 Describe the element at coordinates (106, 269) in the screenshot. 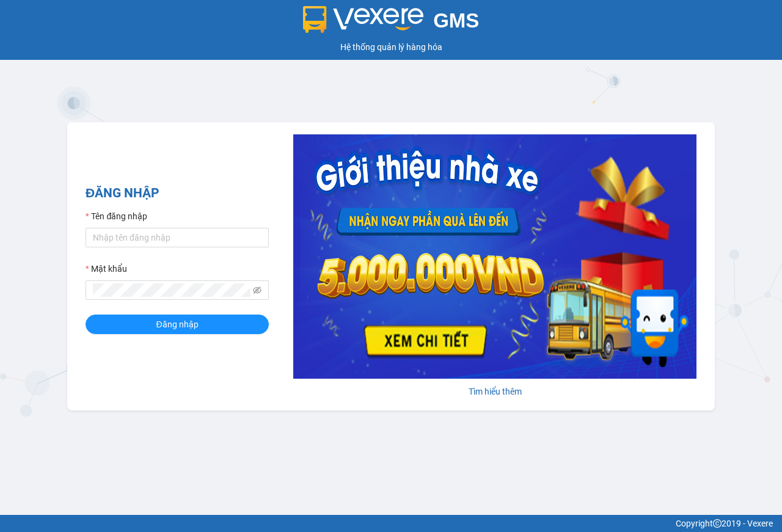

I see `label: Mật khẩu` at that location.